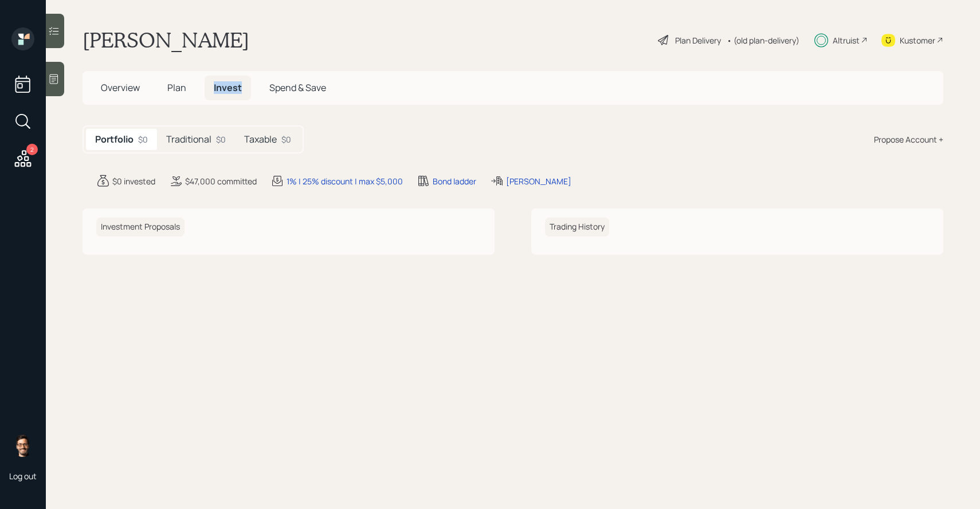 Image resolution: width=980 pixels, height=509 pixels. I want to click on div: Log out, so click(23, 475).